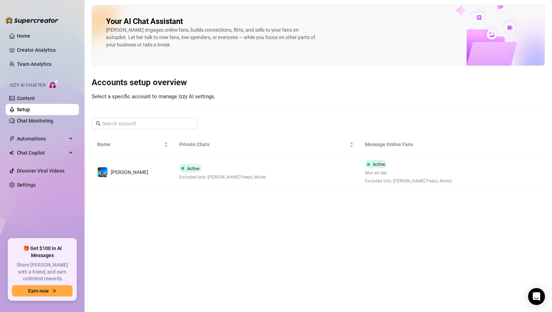 The height and width of the screenshot is (312, 552). What do you see at coordinates (318, 83) in the screenshot?
I see `h3: Accounts setup overview` at bounding box center [318, 83].